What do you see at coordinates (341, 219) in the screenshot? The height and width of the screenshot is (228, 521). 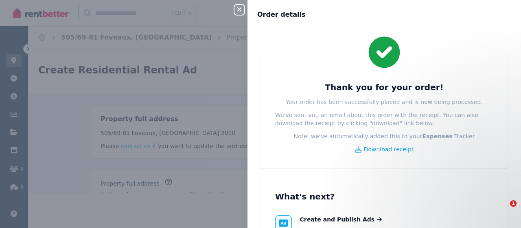 I see `a: Create and Publish Ads` at bounding box center [341, 219].